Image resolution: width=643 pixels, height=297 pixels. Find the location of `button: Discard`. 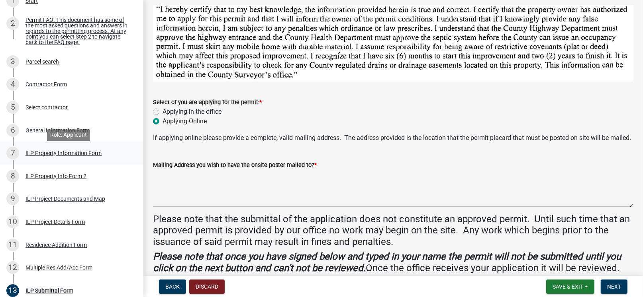

button: Discard is located at coordinates (207, 287).